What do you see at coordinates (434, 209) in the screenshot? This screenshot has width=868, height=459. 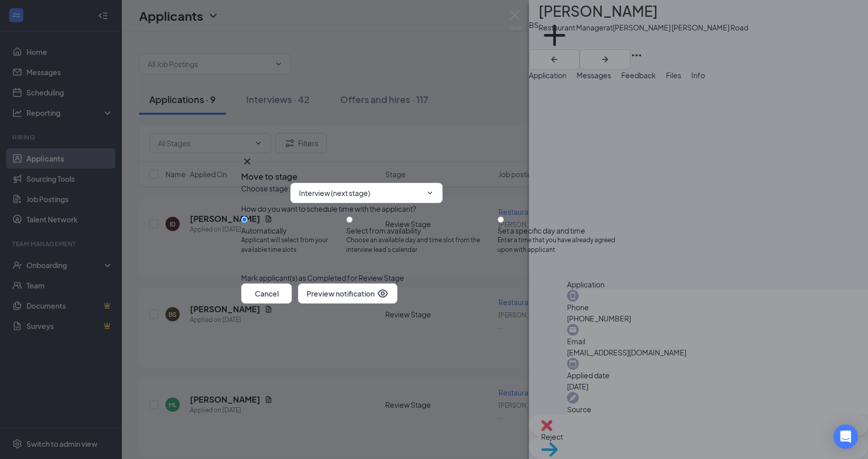 I see `div: How do you want to schedule time with the applicant?` at bounding box center [434, 209].